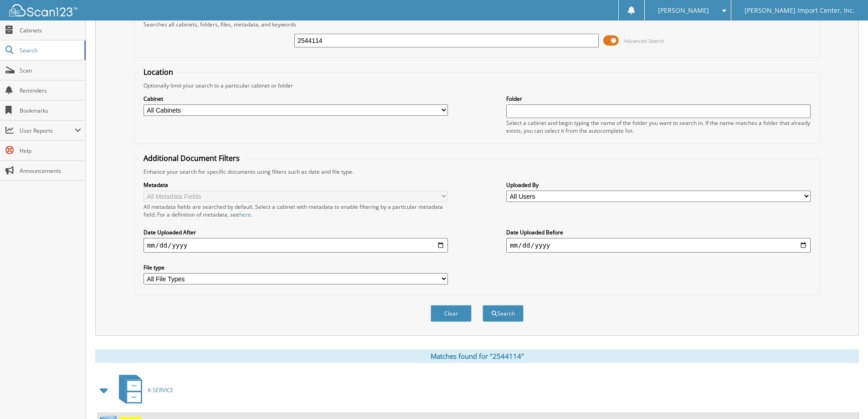 The image size is (868, 419). What do you see at coordinates (659, 184) in the screenshot?
I see `label: Uploaded By` at bounding box center [659, 184].